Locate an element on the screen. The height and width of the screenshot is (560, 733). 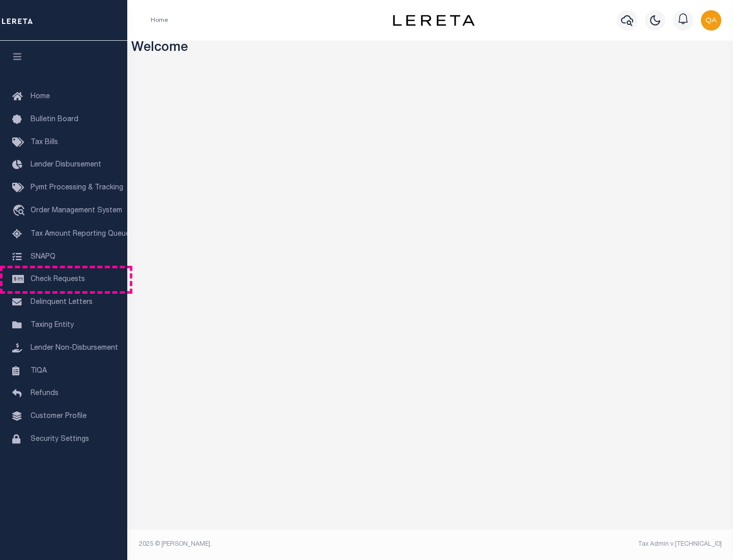
span: Delinquent Letters is located at coordinates (62, 302).